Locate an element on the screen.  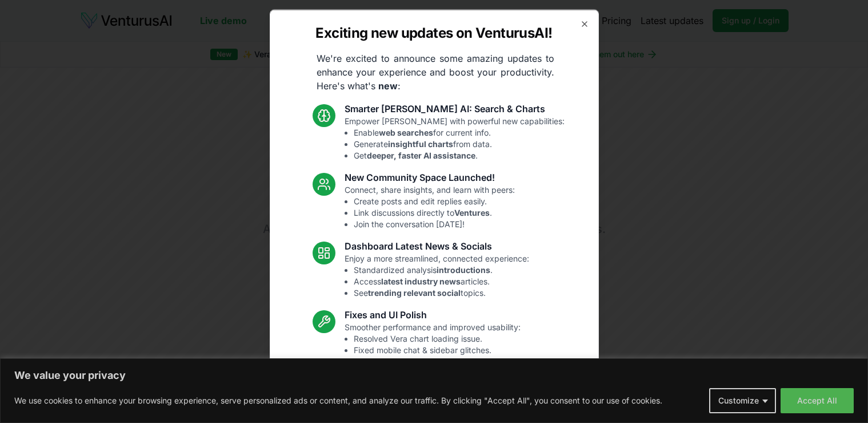
li: Generate from data. is located at coordinates (459, 144).